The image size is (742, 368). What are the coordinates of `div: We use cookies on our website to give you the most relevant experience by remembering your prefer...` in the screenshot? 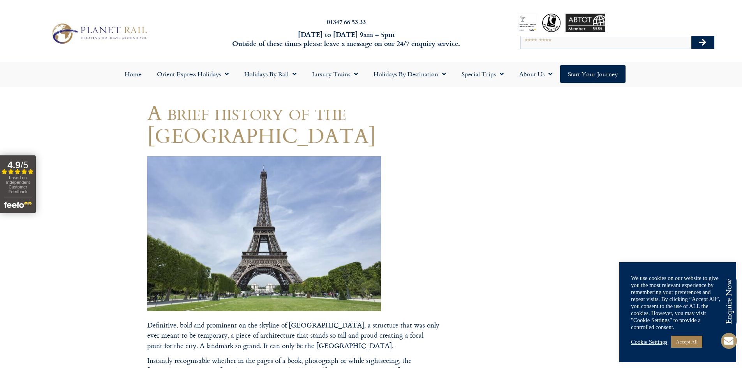 It's located at (678, 303).